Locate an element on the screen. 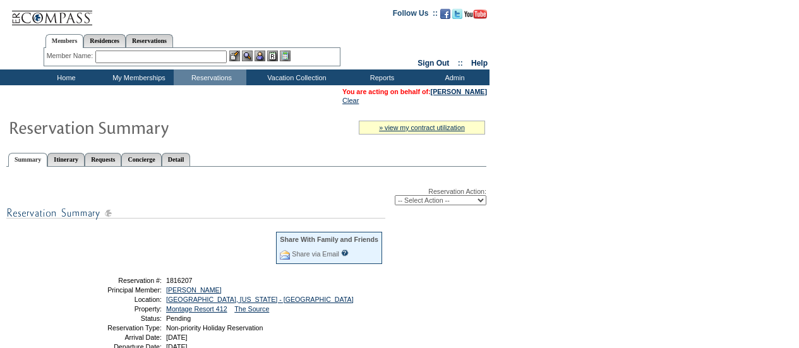 The width and height of the screenshot is (799, 348). a: Become our fan on Facebook is located at coordinates (445, 16).